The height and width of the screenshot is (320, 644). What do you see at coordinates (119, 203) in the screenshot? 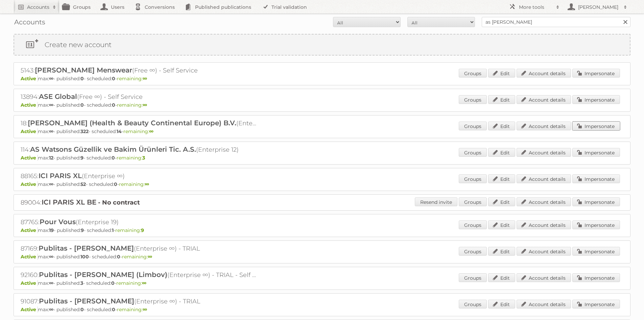
I see `strong: - No contract` at bounding box center [119, 203].